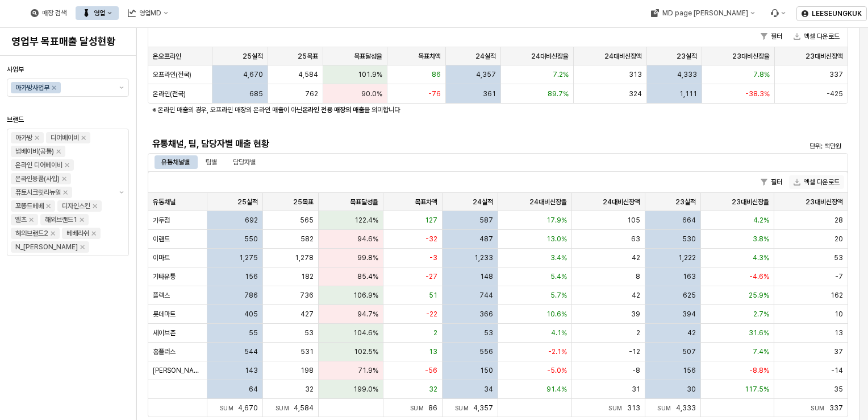 The image size is (868, 420). What do you see at coordinates (161, 220) in the screenshot?
I see `span: 가두점` at bounding box center [161, 220].